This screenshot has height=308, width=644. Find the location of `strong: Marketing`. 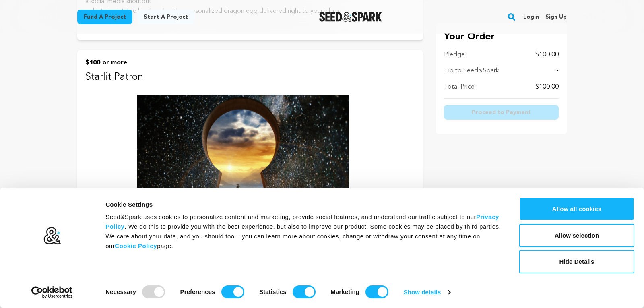

strong: Marketing is located at coordinates (345, 291).